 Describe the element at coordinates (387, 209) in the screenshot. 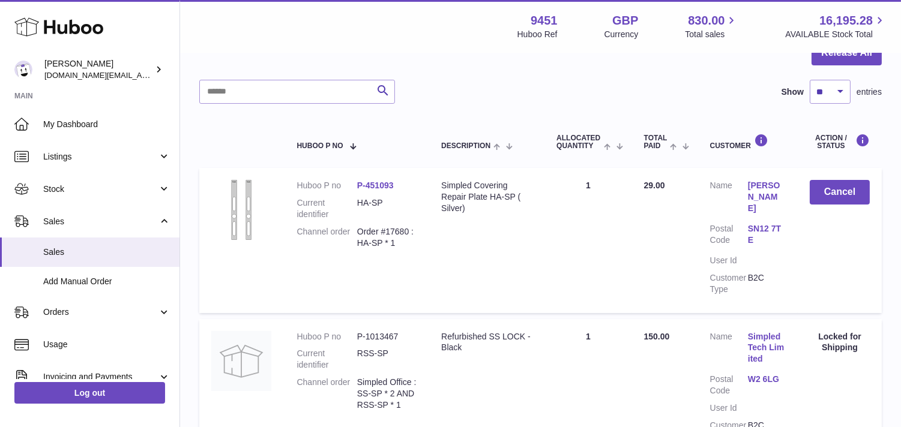

I see `dd: HA-SP` at that location.